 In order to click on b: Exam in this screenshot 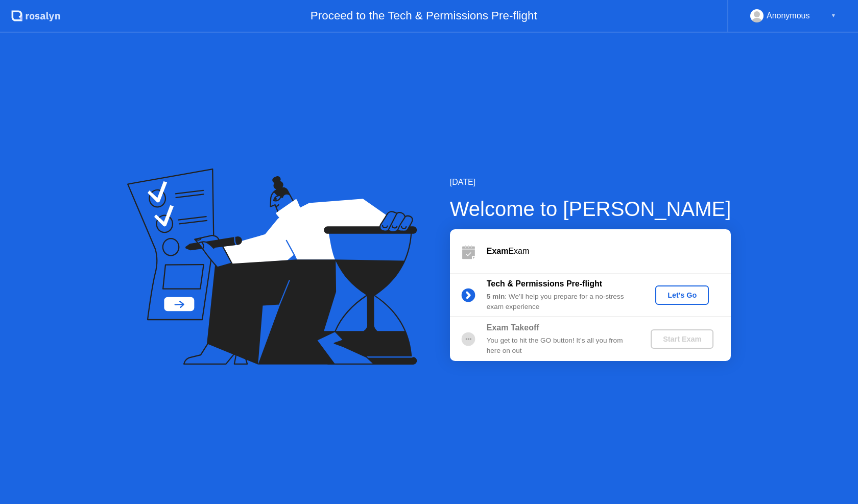, I will do `click(497, 251)`.